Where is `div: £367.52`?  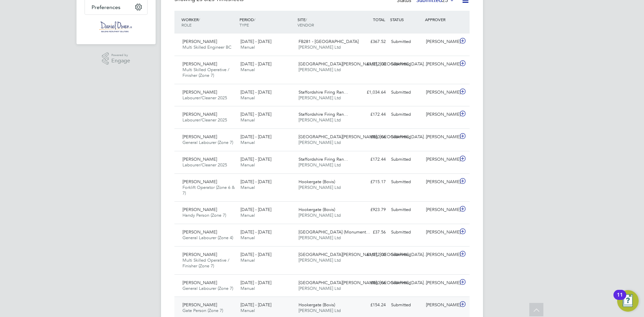
div: £367.52 is located at coordinates (371, 41).